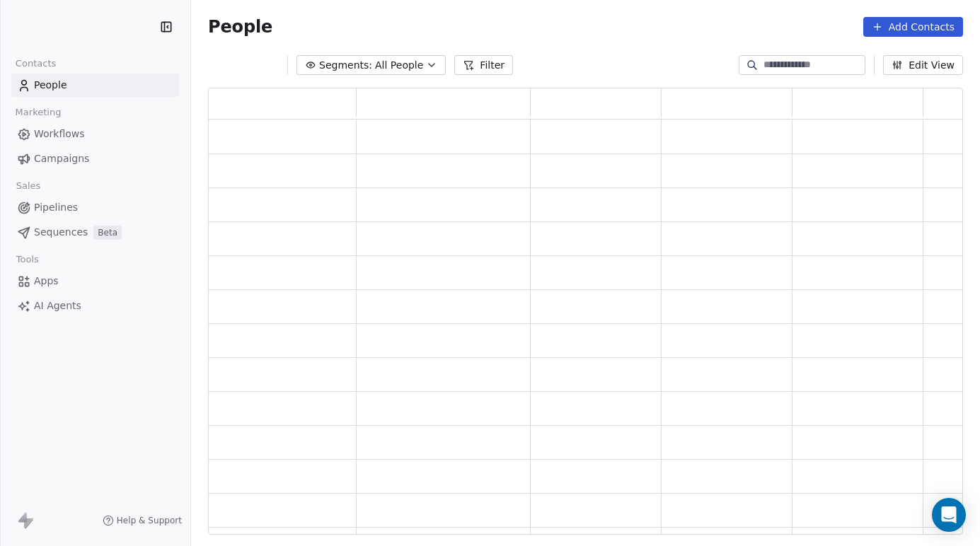  What do you see at coordinates (46, 281) in the screenshot?
I see `span: Apps` at bounding box center [46, 281].